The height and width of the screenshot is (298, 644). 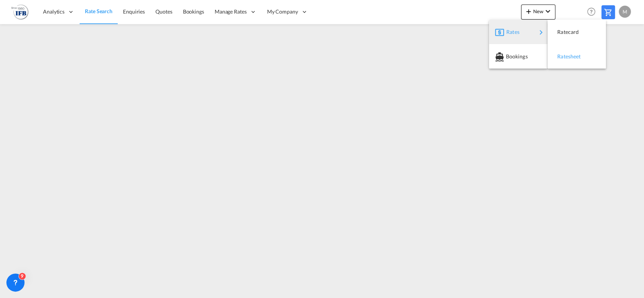 What do you see at coordinates (577, 32) in the screenshot?
I see `div: Ratecard` at bounding box center [577, 32].